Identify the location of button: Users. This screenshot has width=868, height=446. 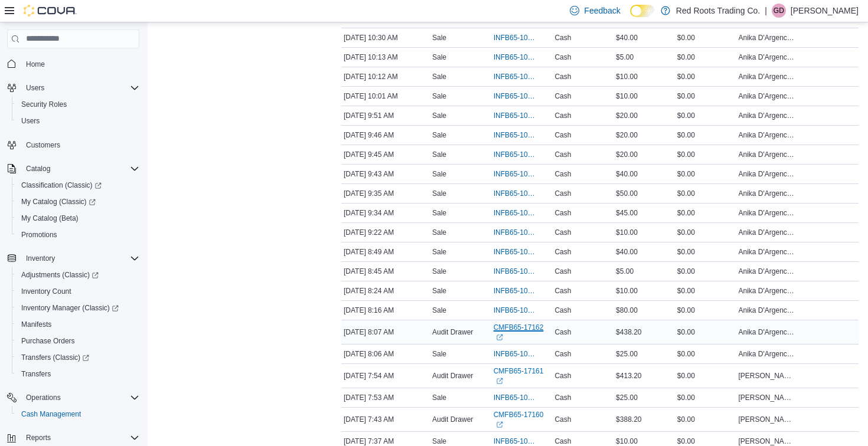
(35, 88).